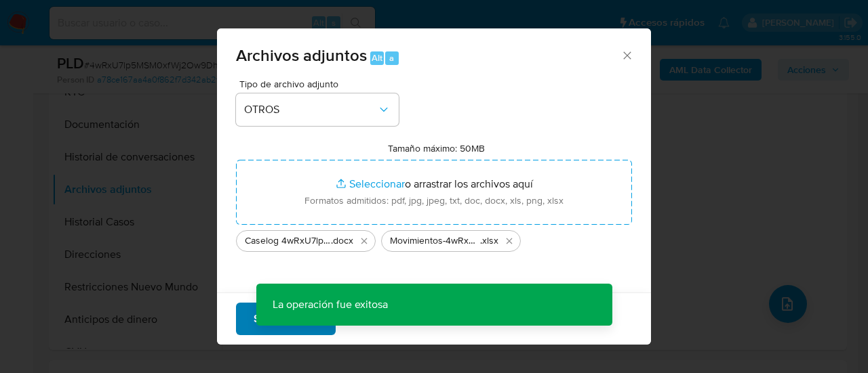 The height and width of the screenshot is (373, 868). What do you see at coordinates (377, 57) in the screenshot?
I see `span: Alt` at bounding box center [377, 57].